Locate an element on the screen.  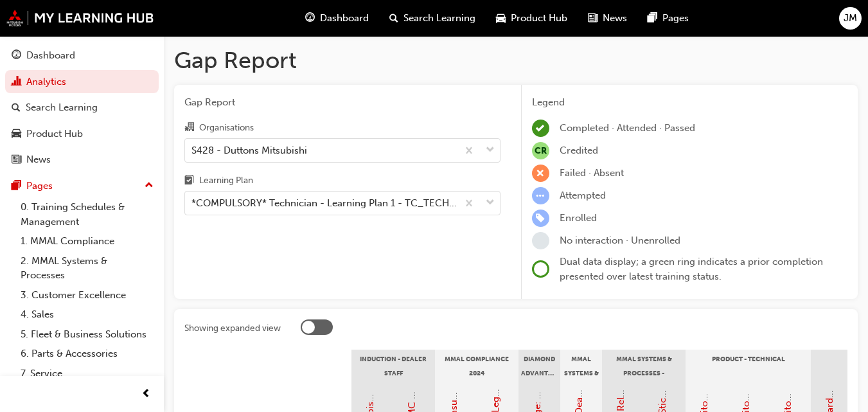
div: Showing expanded view is located at coordinates (233, 329).